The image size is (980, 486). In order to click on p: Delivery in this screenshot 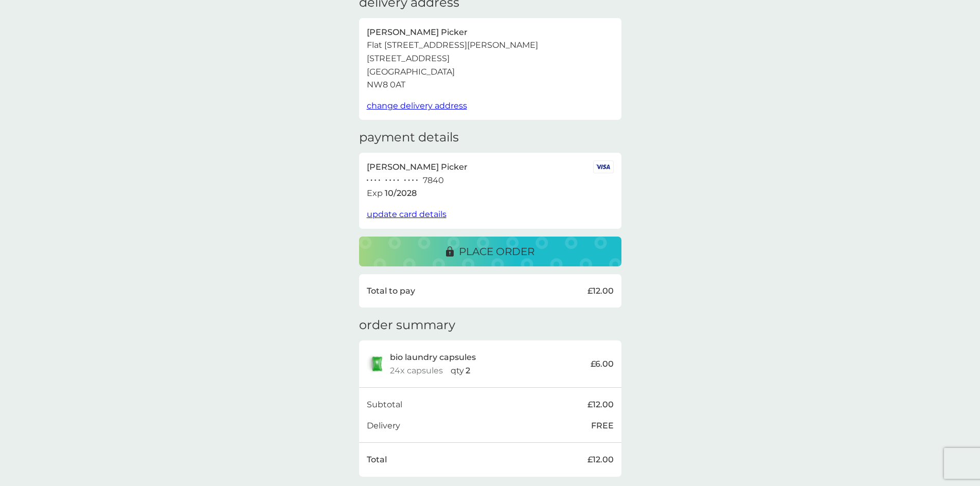, I will do `click(383, 426)`.